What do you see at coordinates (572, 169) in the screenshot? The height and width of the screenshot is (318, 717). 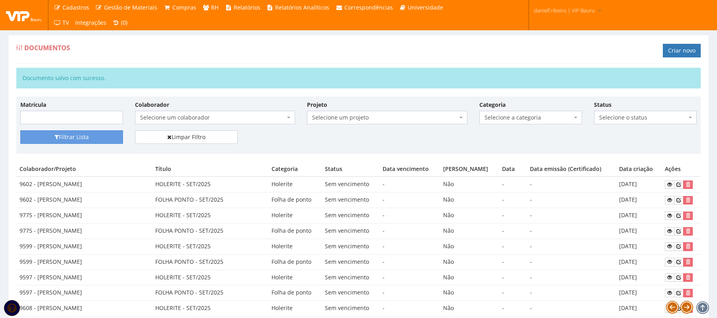 I see `th: Data emissão (Certificado)` at bounding box center [572, 169].